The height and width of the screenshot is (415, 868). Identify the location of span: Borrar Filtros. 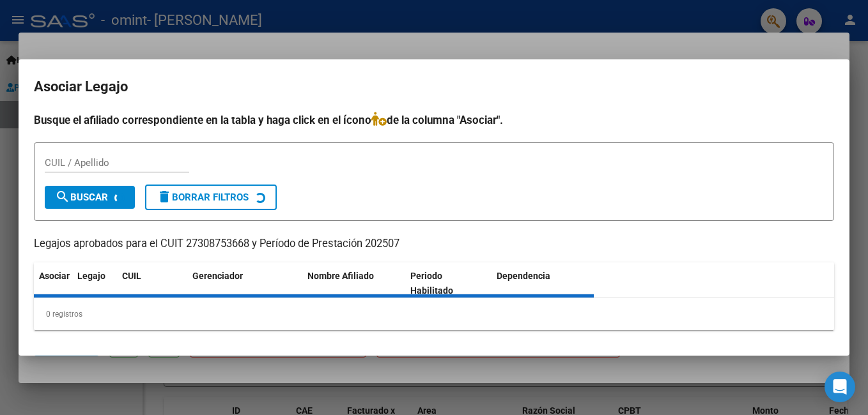
(203, 197).